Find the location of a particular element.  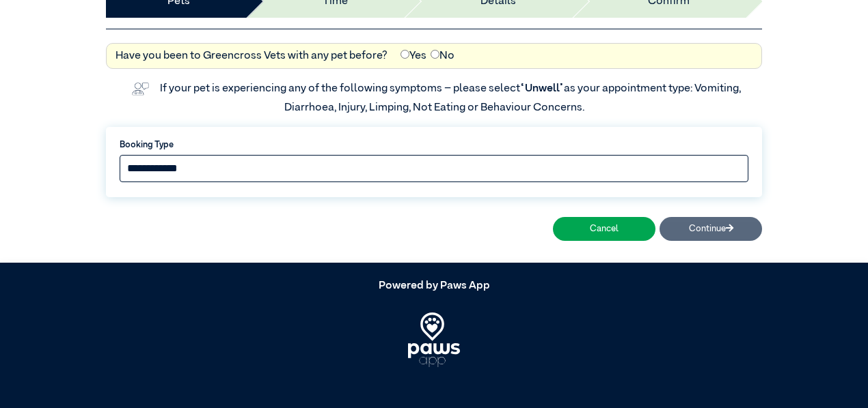

label: Have you been to Greencross Vets with any pet before? is located at coordinates (252, 56).